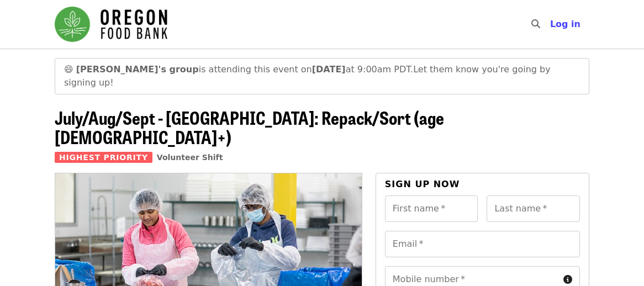 The height and width of the screenshot is (286, 644). What do you see at coordinates (68, 69) in the screenshot?
I see `span: grinning face emoji` at bounding box center [68, 69].